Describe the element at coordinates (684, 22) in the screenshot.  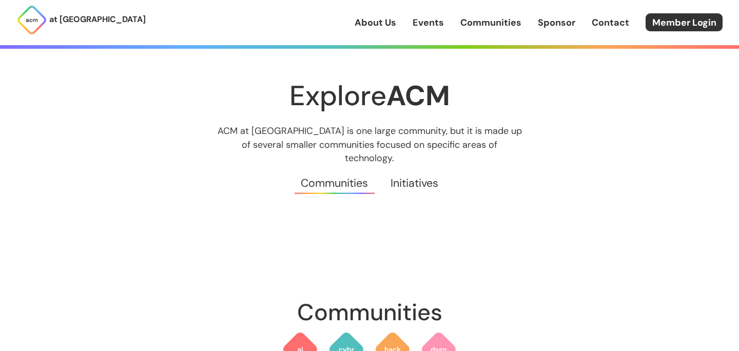
I see `a: Member Login` at that location.